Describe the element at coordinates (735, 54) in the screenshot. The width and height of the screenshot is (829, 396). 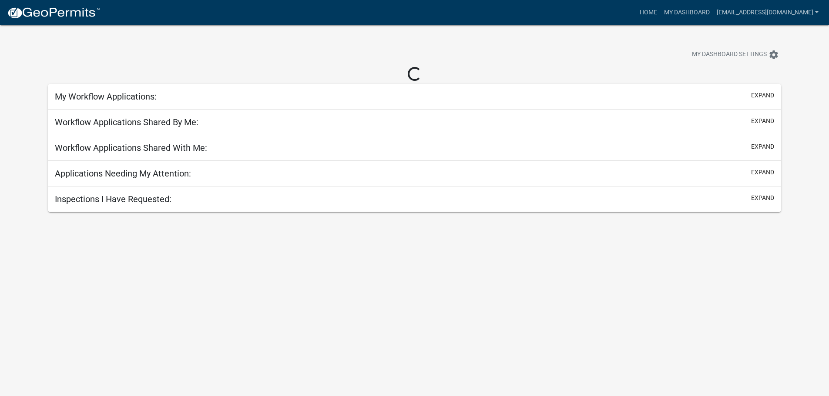
I see `button: My Dashboard Settingssettings` at that location.